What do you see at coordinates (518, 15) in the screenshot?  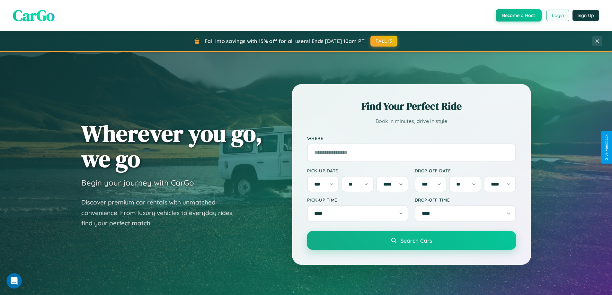 I see `button: Become a Host` at bounding box center [518, 15].